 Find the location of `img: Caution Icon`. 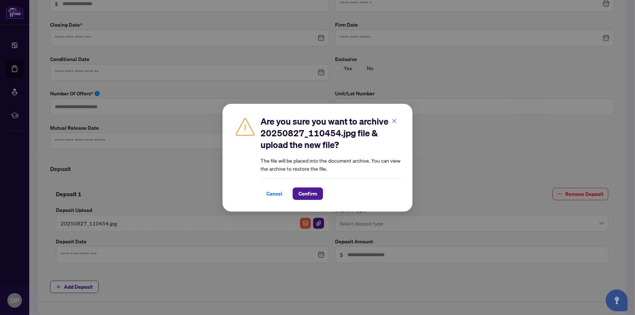

img: Caution Icon is located at coordinates (245, 126).